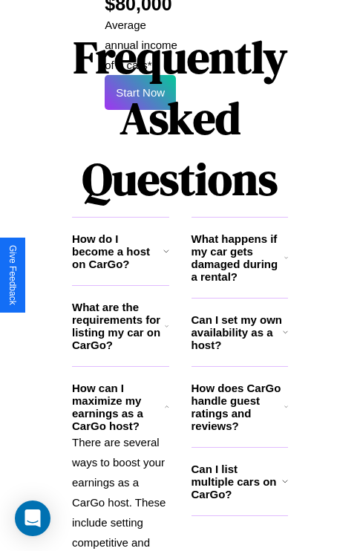 The image size is (360, 551). I want to click on h3: What happens if my car gets damaged during a rental?, so click(237, 258).